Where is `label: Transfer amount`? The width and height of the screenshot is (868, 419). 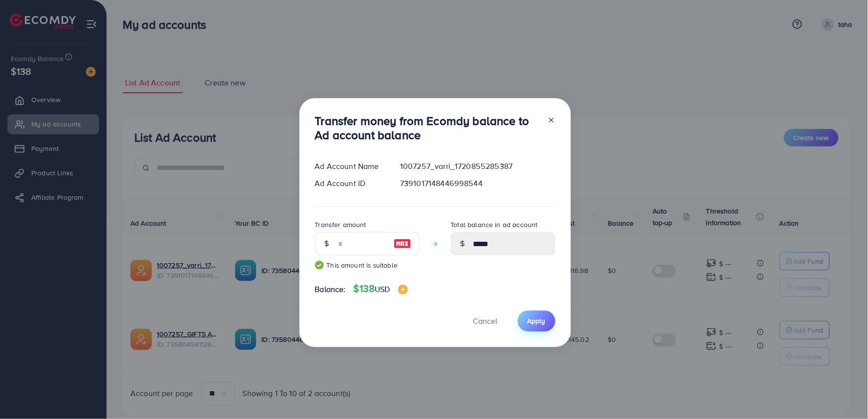
label: Transfer amount is located at coordinates (341, 225).